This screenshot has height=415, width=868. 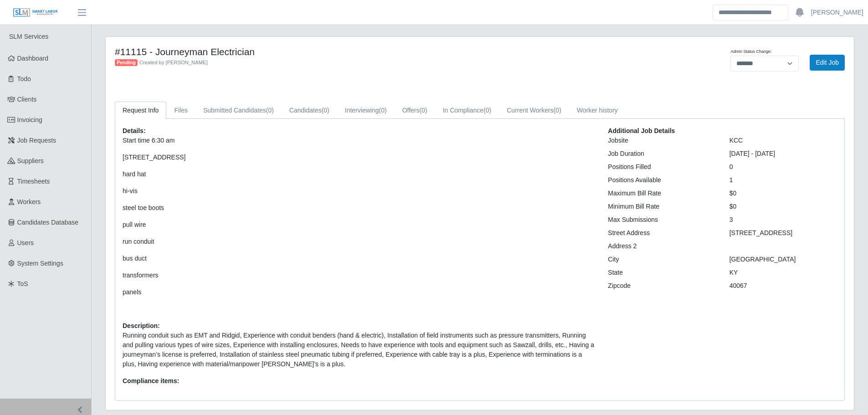 What do you see at coordinates (662, 193) in the screenshot?
I see `div: Maximum Bill Rate` at bounding box center [662, 193].